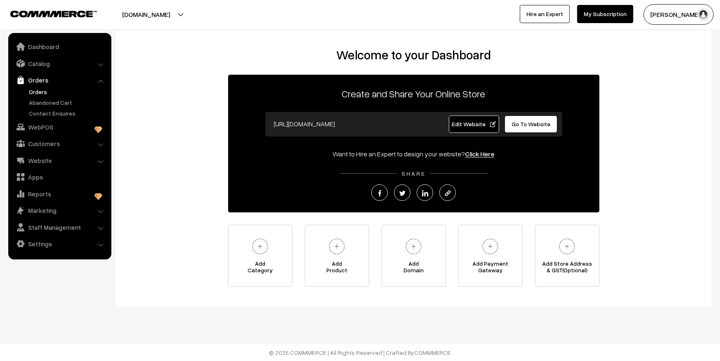  I want to click on span: Go To Website, so click(531, 124).